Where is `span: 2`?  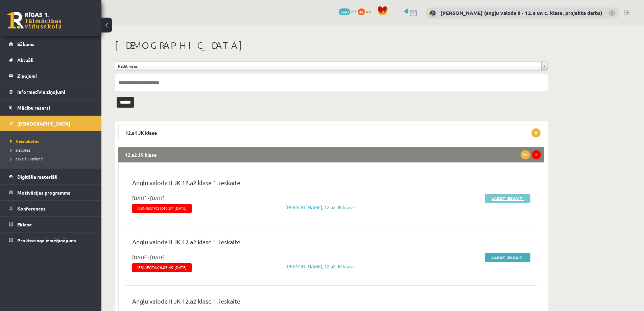 span: 2 is located at coordinates (536, 155).